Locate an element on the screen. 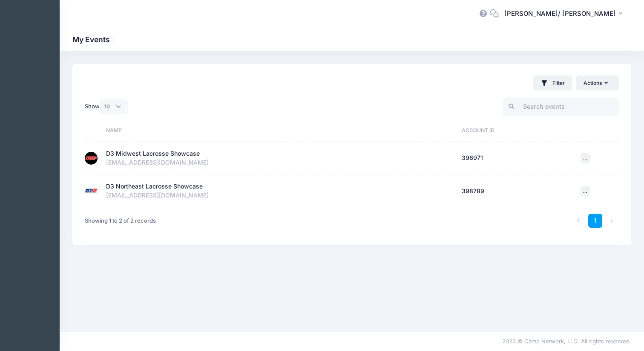 The image size is (644, 351). input: Search events is located at coordinates (561, 106).